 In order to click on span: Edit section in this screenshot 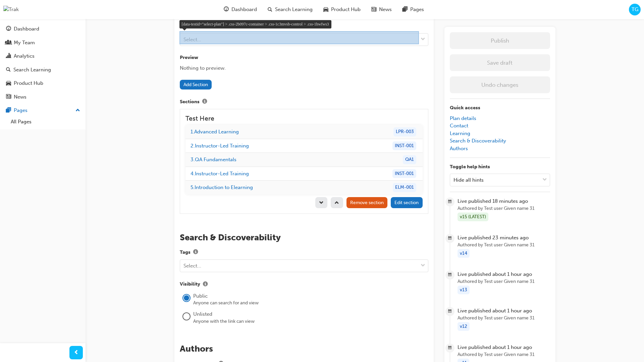, I will do `click(407, 202)`.